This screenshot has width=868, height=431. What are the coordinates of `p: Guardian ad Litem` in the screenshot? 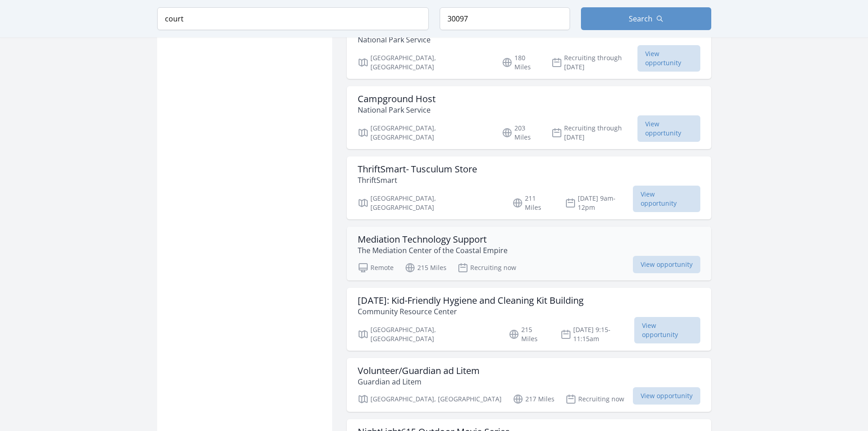 It's located at (419, 381).